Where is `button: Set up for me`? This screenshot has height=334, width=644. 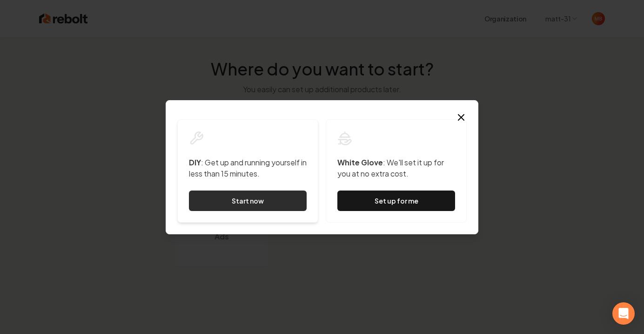
button: Set up for me is located at coordinates (396, 201).